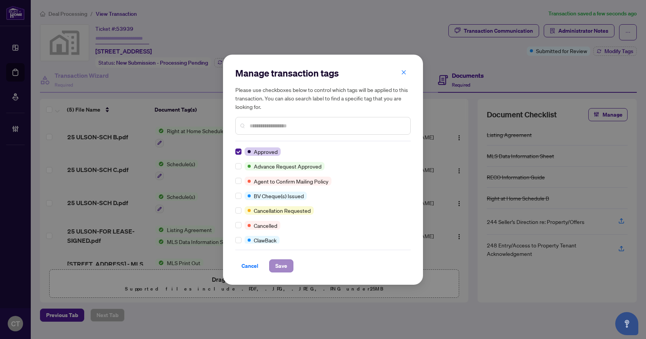 The height and width of the screenshot is (339, 646). What do you see at coordinates (291, 181) in the screenshot?
I see `span: Agent to Confirm Mailing Policy` at bounding box center [291, 181].